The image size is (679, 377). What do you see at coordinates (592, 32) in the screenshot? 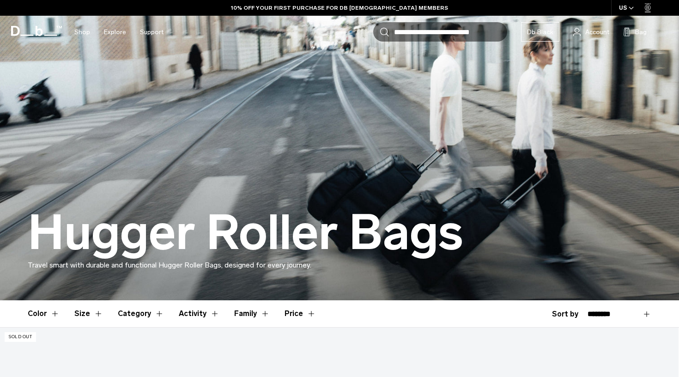
I see `a: Account` at bounding box center [592, 32].